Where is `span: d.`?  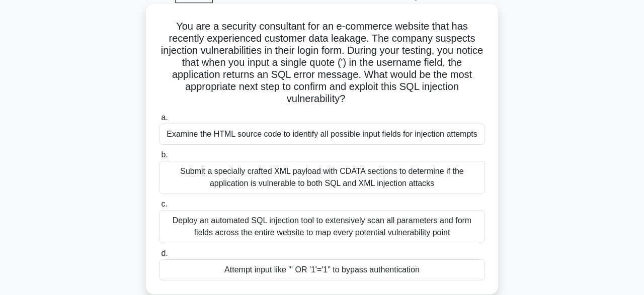 span: d. is located at coordinates (164, 253).